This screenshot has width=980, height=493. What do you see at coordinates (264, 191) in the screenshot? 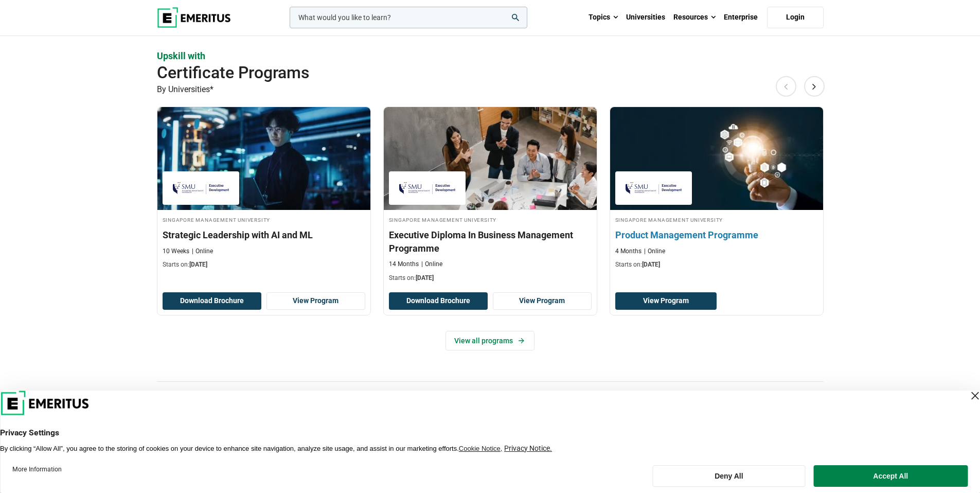
I see `a: AI and Machine Learning Course by Singapore Management University - November 24, 2025 Singapore M...` at bounding box center [264, 191].